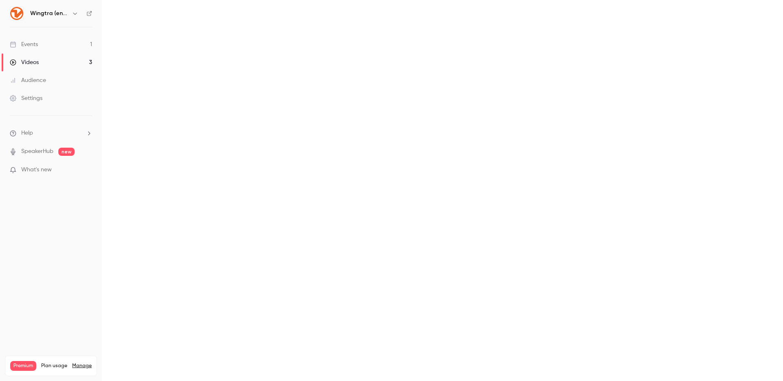  What do you see at coordinates (26, 98) in the screenshot?
I see `div: Settings` at bounding box center [26, 98].